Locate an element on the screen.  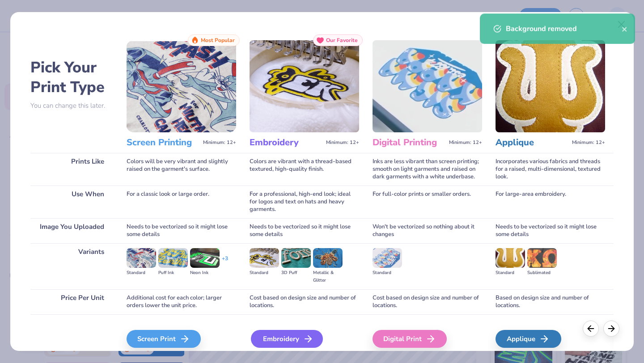
img: Screen Printing is located at coordinates (181, 86).